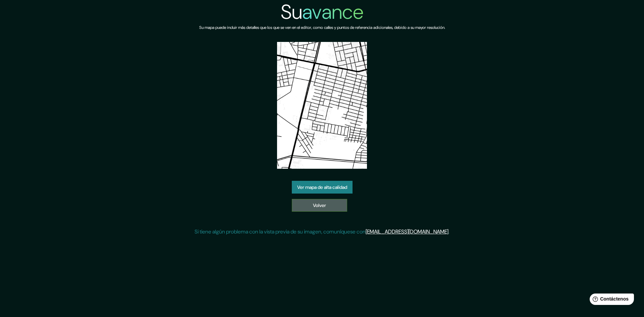 The height and width of the screenshot is (317, 644). I want to click on font: Su mapa puede incluir más detalles que los que se ven en el editor, como calles y puntos de refer..., so click(322, 27).